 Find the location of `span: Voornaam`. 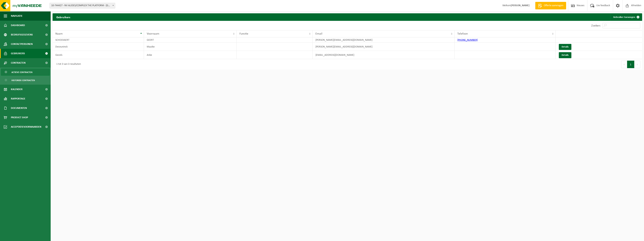

span: Voornaam is located at coordinates (153, 34).